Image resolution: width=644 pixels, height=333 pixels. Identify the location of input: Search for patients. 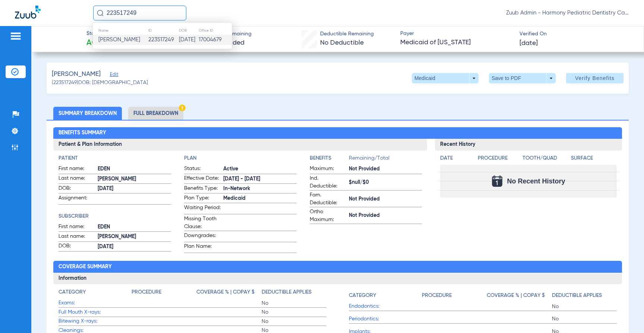
(140, 13).